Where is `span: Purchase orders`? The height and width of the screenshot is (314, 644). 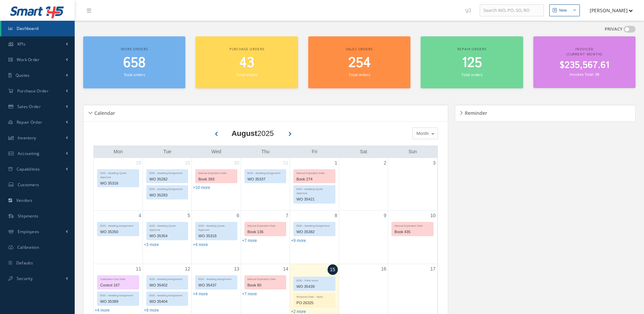 span: Purchase orders is located at coordinates (247, 49).